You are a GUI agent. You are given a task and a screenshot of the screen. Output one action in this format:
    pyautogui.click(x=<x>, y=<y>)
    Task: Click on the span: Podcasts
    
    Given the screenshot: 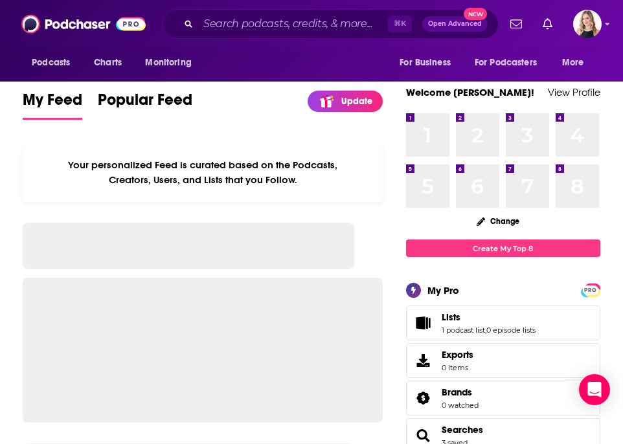 What is the action you would take?
    pyautogui.click(x=51, y=63)
    